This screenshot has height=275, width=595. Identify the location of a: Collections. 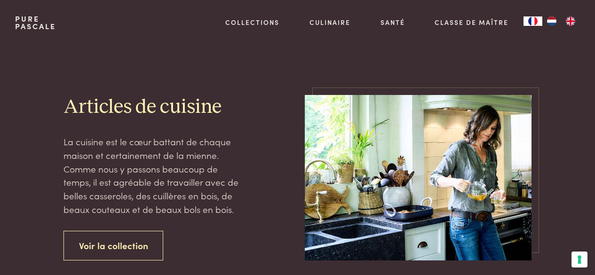
(252, 22).